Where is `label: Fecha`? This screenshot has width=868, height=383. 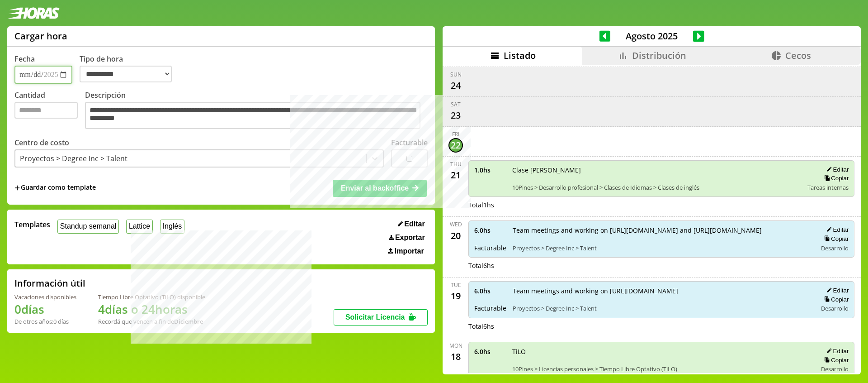
label: Fecha is located at coordinates (25, 59).